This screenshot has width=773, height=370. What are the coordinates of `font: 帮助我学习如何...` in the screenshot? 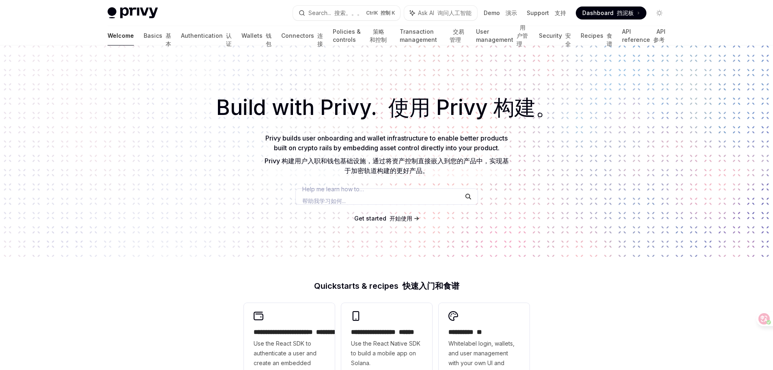 It's located at (324, 201).